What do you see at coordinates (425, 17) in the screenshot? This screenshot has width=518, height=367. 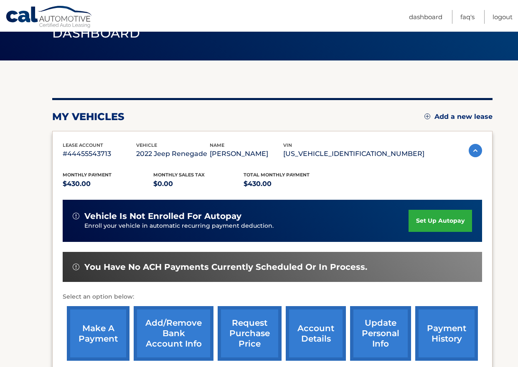 I see `a: Dashboard` at bounding box center [425, 17].